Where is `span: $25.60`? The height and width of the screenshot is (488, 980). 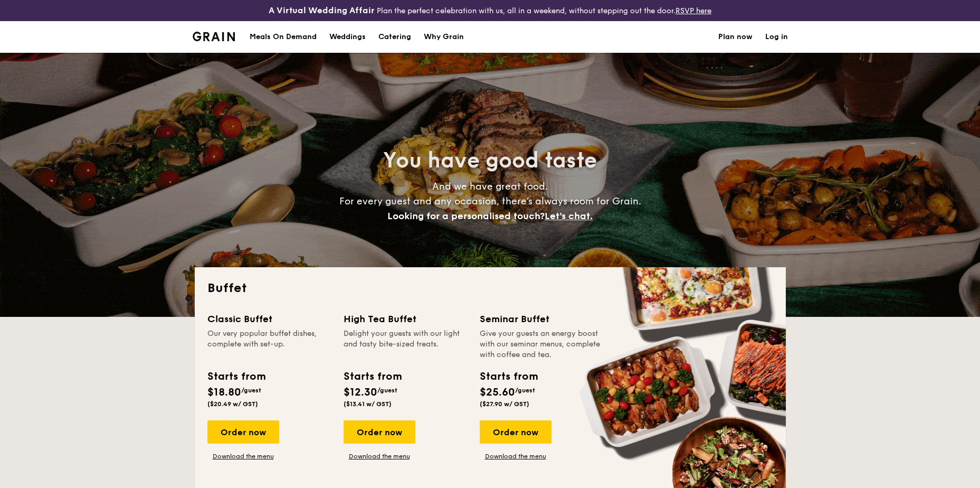
span: $25.60 is located at coordinates (497, 392).